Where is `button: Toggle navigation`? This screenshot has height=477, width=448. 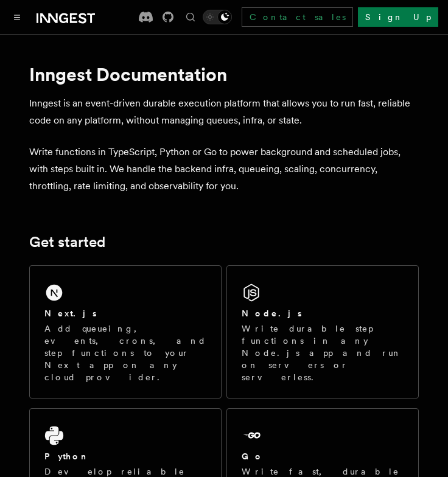 button: Toggle navigation is located at coordinates (17, 17).